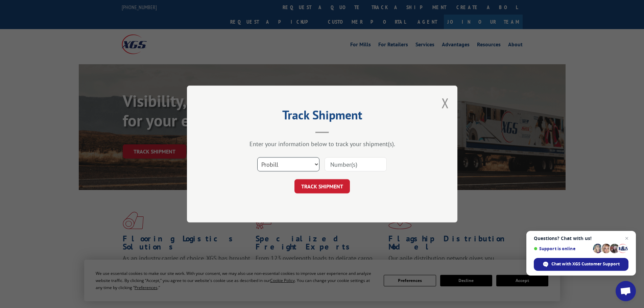  What do you see at coordinates (562, 249) in the screenshot?
I see `span: Support is online` at bounding box center [562, 249].